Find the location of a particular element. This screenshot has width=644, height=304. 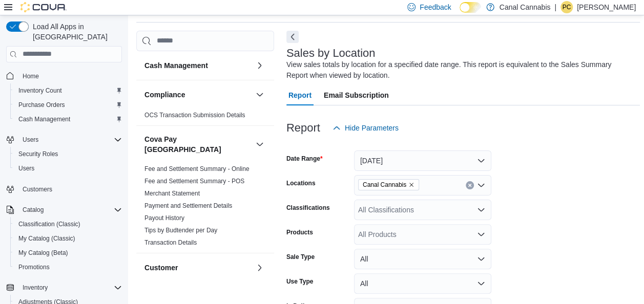

span: Classification (Classic) is located at coordinates (49, 224).